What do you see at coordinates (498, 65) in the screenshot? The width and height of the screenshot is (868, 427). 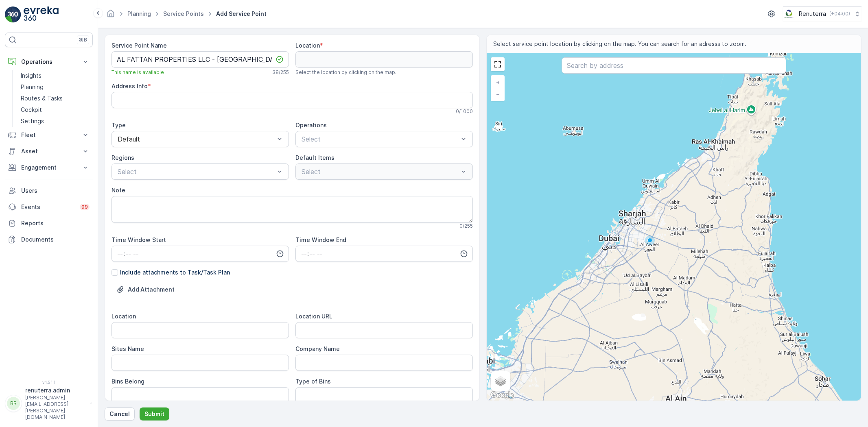 I see `a: View Fullscreen` at bounding box center [498, 65].